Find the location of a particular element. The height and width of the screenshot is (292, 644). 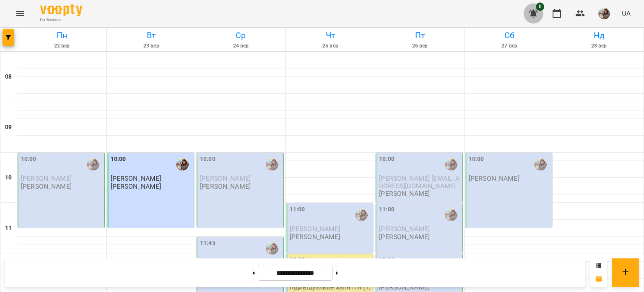

h6: 25 вер is located at coordinates (330, 46).